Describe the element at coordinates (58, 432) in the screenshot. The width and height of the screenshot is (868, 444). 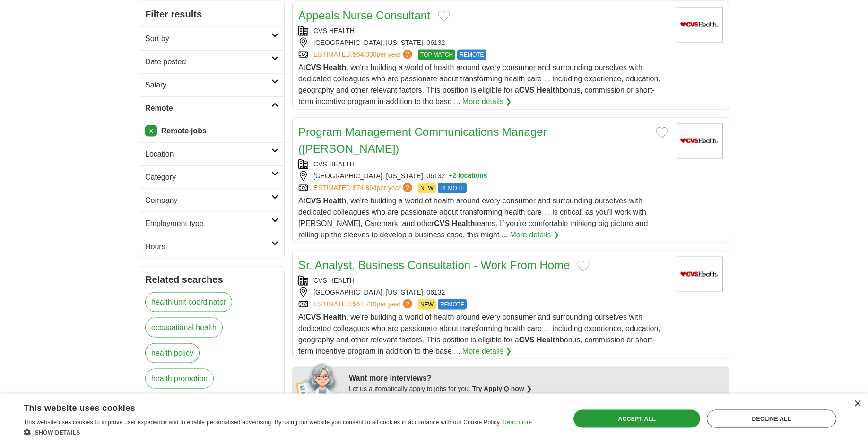
I see `span: Show details` at that location.